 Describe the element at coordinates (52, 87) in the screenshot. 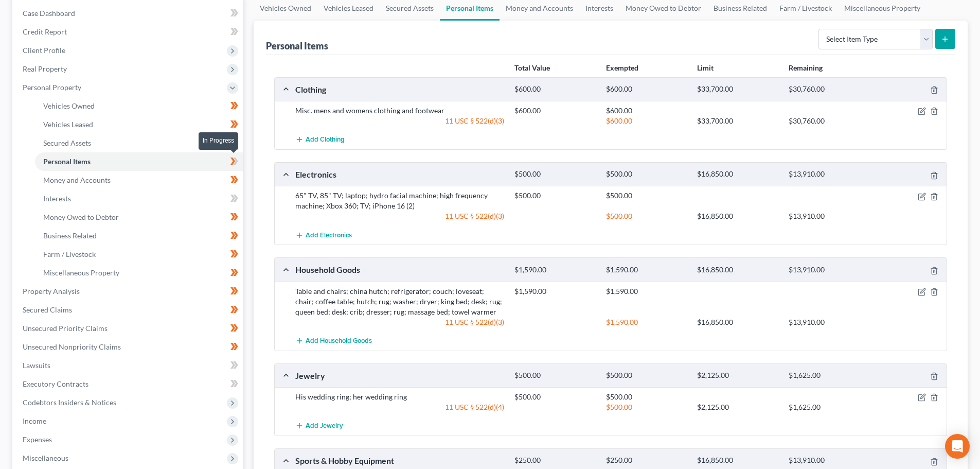

I see `span: Personal Property` at that location.